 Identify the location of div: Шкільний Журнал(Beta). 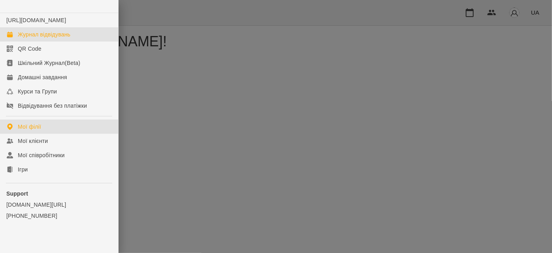
(49, 63).